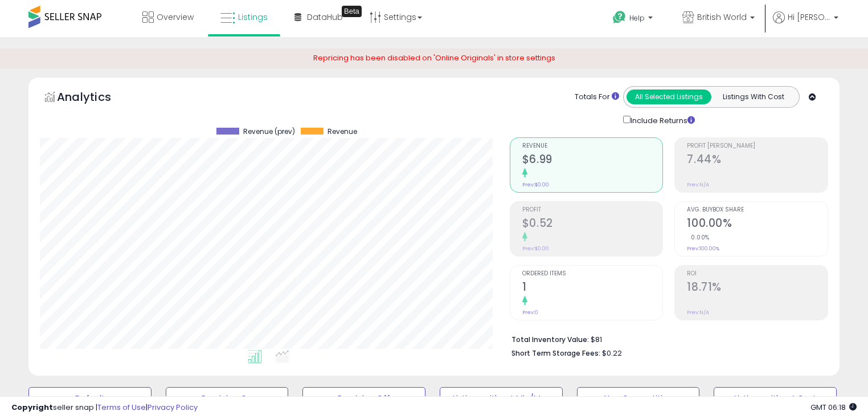 The image size is (868, 419). I want to click on span: Listings, so click(253, 17).